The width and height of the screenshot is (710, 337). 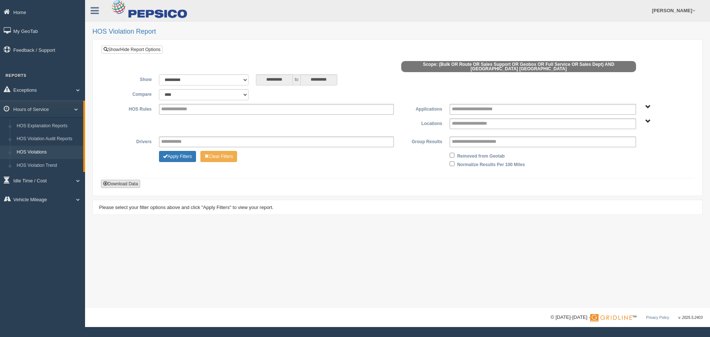 I want to click on button: Download Data, so click(x=121, y=184).